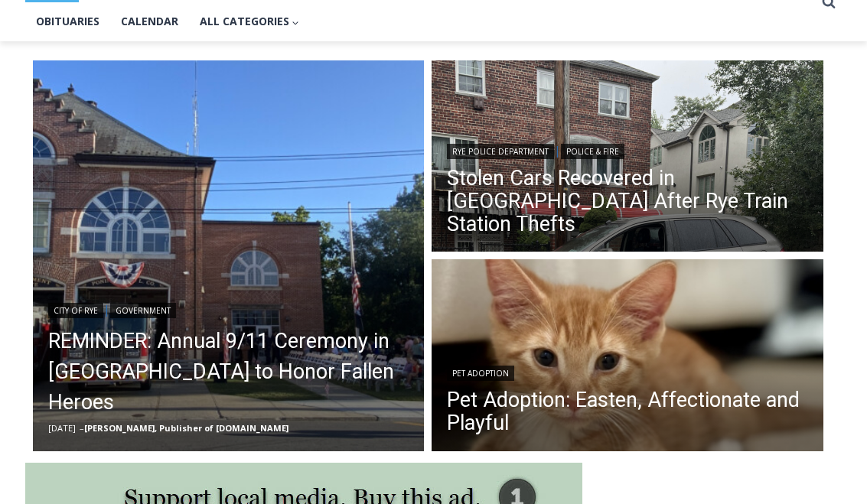  What do you see at coordinates (67, 22) in the screenshot?
I see `a: Obituaries` at bounding box center [67, 22].